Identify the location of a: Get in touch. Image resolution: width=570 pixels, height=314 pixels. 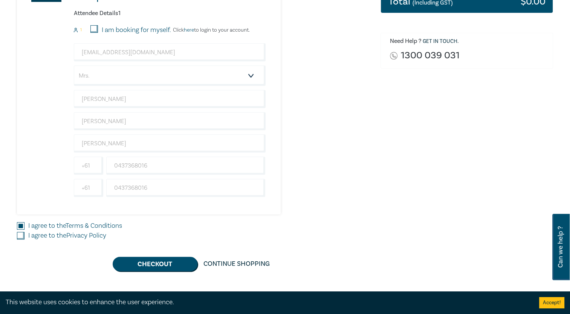
(440, 41).